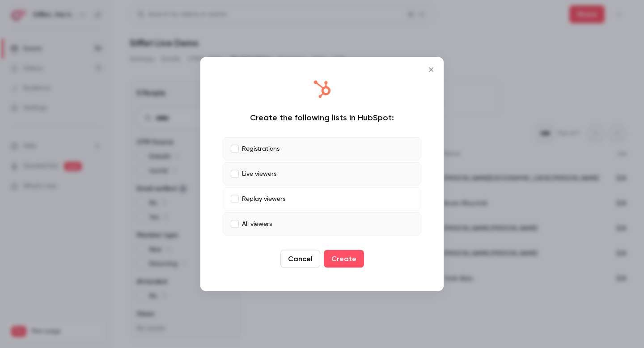  I want to click on p: Replay viewers, so click(264, 199).